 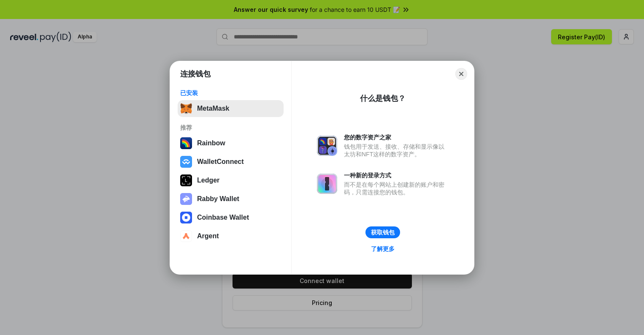 I want to click on button: Coinbase Wallet, so click(x=230, y=218).